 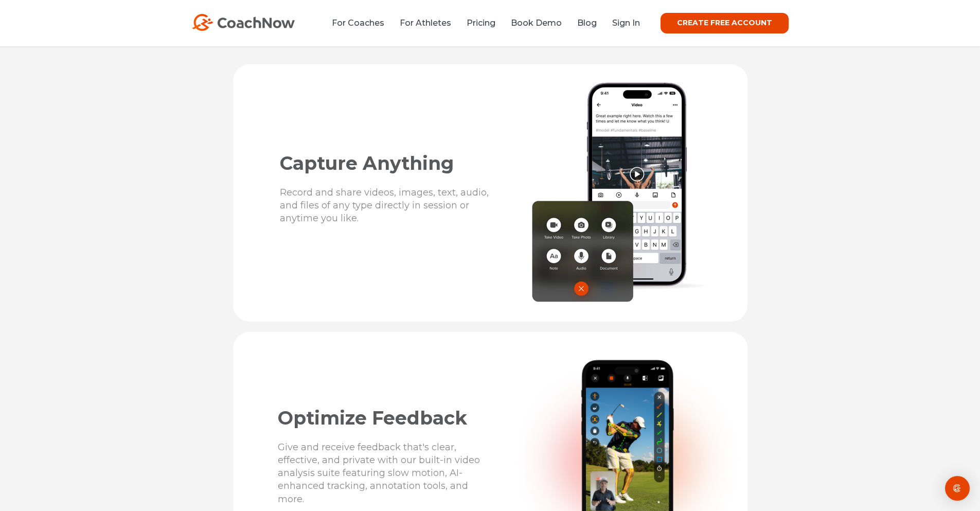 What do you see at coordinates (385, 210) in the screenshot?
I see `p: Record and share videos, images, text, audio, and files of any type directly in session or anytim...` at bounding box center [385, 210].